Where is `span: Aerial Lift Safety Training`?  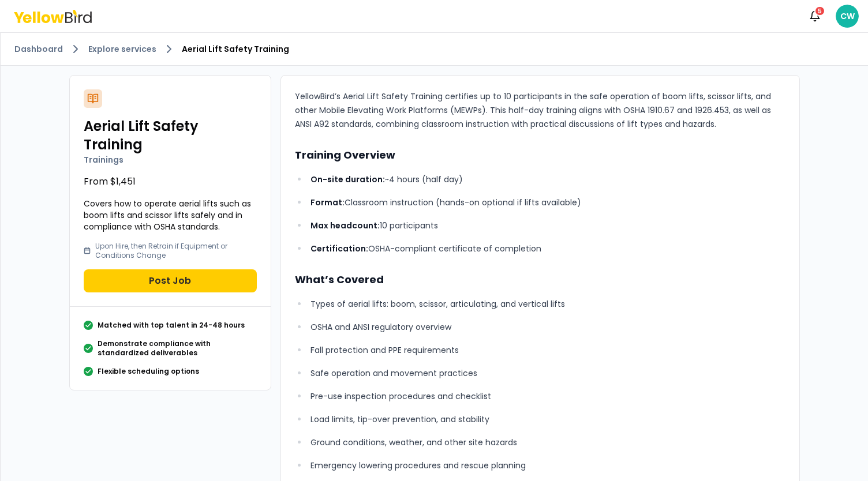
span: Aerial Lift Safety Training is located at coordinates (236, 49).